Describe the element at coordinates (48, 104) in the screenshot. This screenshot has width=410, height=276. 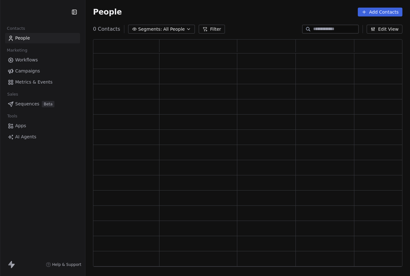
I see `span: Beta` at that location.